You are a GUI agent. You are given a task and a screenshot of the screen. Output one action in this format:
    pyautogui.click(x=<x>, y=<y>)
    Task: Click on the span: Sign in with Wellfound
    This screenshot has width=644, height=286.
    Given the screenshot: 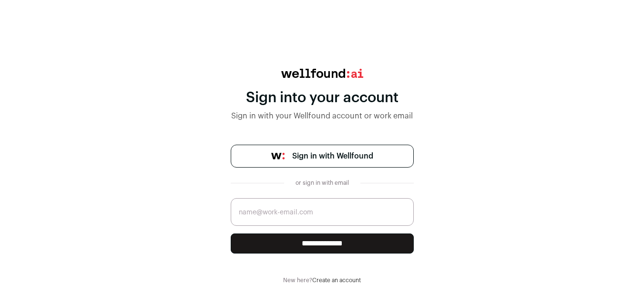 What is the action you would take?
    pyautogui.click(x=333, y=156)
    